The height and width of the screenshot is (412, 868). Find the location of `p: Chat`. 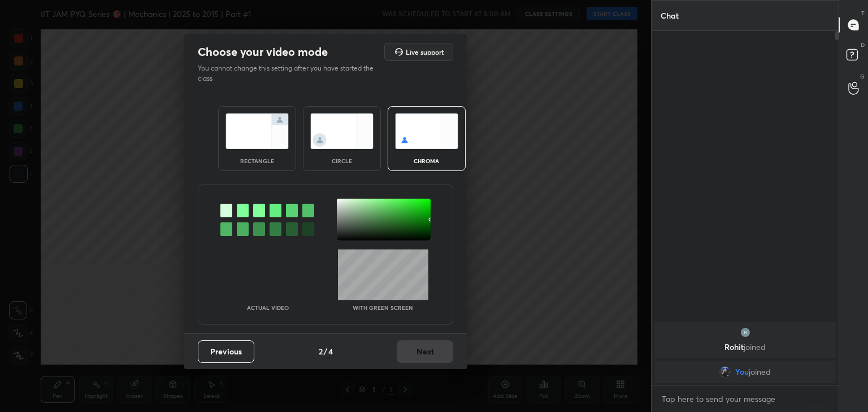

p: Chat is located at coordinates (670, 16).